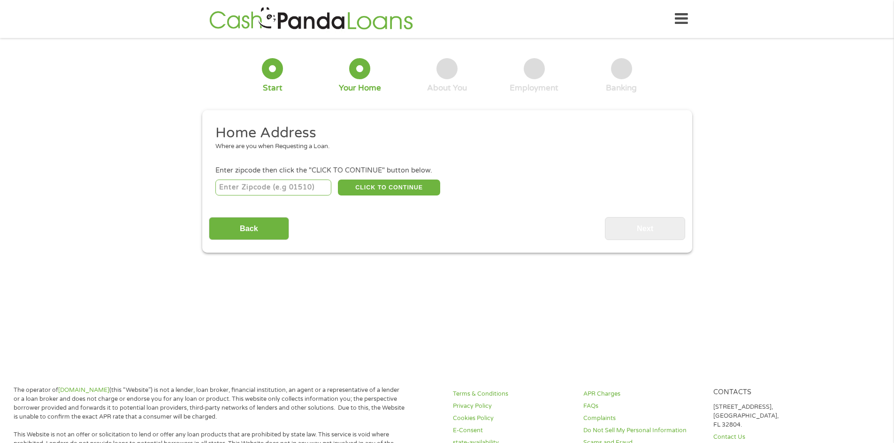 Image resolution: width=894 pixels, height=443 pixels. What do you see at coordinates (389, 188) in the screenshot?
I see `button: CLICK TO CONTINUE` at bounding box center [389, 188].